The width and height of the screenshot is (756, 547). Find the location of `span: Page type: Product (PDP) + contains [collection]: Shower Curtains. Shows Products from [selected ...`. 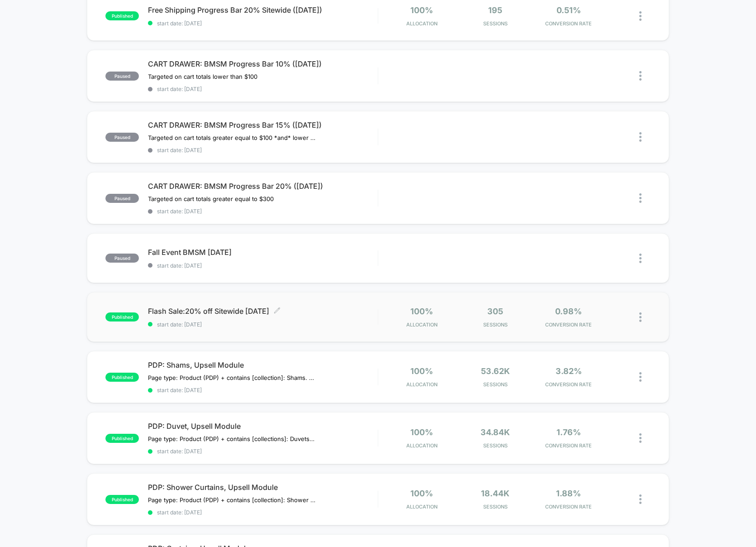

span: Page type: Product (PDP) + contains [collection]: Shower Curtains. Shows Products from [selected ... is located at coordinates (232, 499).